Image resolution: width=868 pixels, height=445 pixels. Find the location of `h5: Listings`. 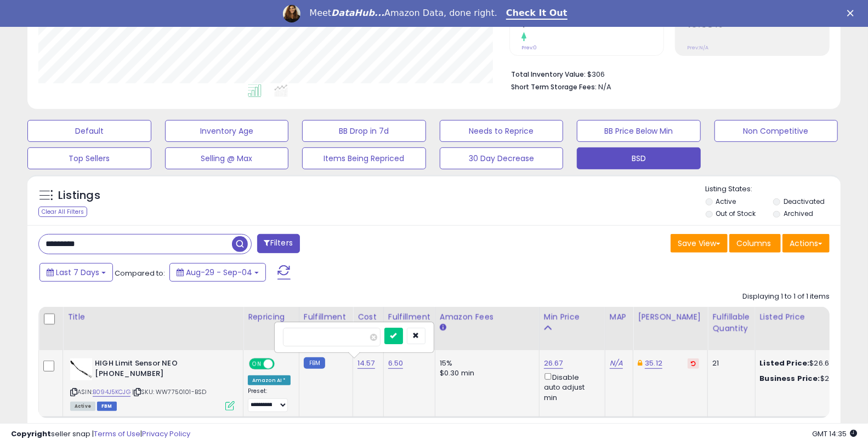

h5: Listings is located at coordinates (79, 196).